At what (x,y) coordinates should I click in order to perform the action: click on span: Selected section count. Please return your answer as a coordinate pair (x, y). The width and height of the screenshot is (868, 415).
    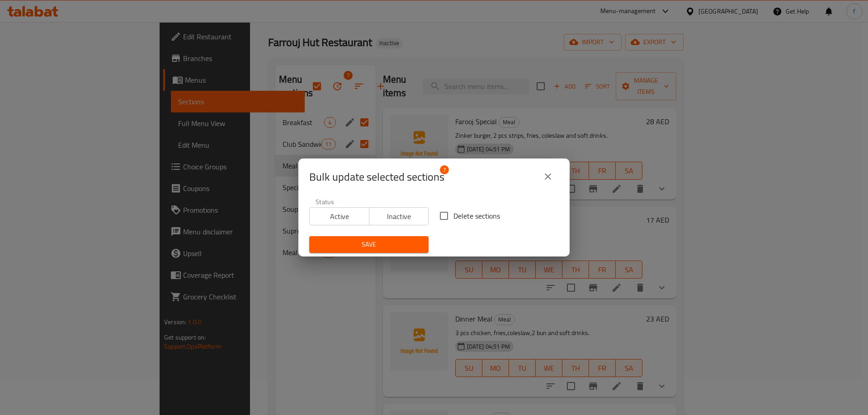
    Looking at the image, I should click on (377, 177).